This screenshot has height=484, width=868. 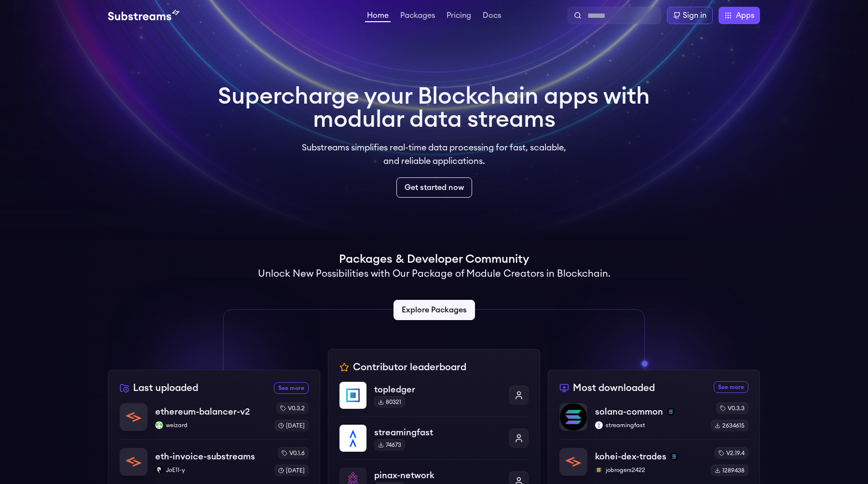 What do you see at coordinates (291, 389) in the screenshot?
I see `a: See more recently uploaded packages` at bounding box center [291, 389].